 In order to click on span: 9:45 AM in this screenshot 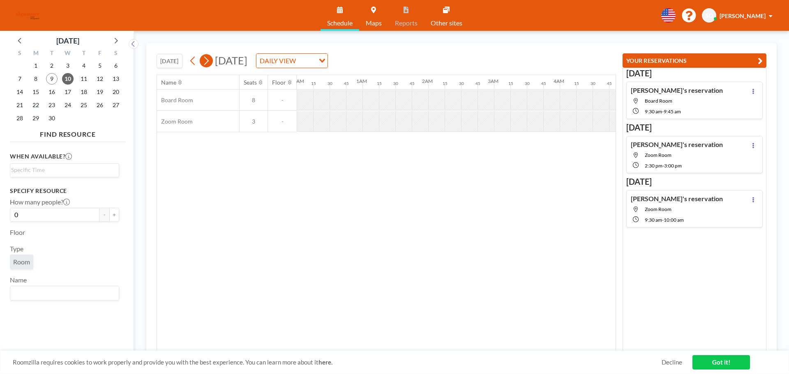, I will do `click(672, 111)`.